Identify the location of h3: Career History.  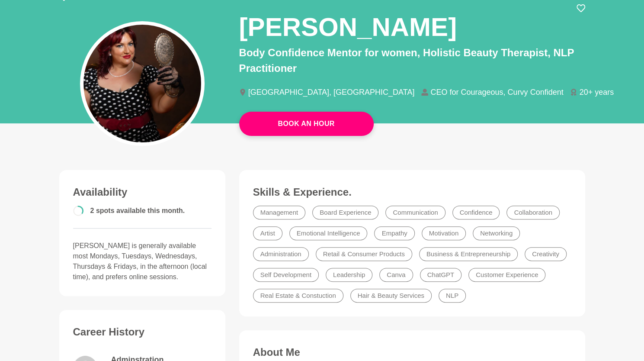
(142, 332).